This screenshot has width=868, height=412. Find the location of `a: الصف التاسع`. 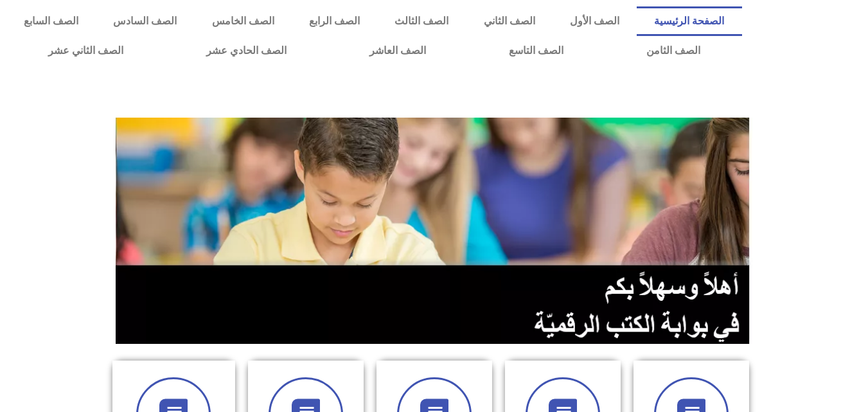

a: الصف التاسع is located at coordinates (535, 51).